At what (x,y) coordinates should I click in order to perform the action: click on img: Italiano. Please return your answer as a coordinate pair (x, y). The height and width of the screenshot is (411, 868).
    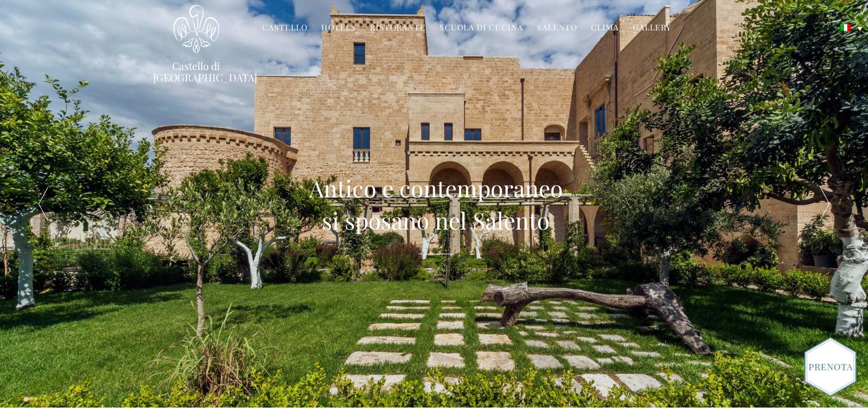
    Looking at the image, I should click on (845, 27).